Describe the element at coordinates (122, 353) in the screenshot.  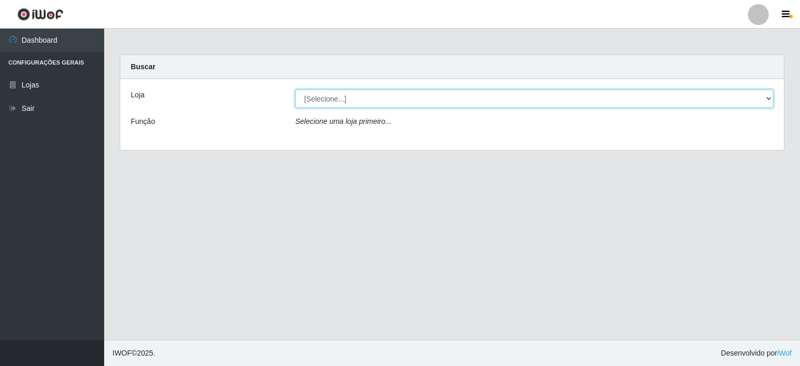
I see `span: IWOF` at that location.